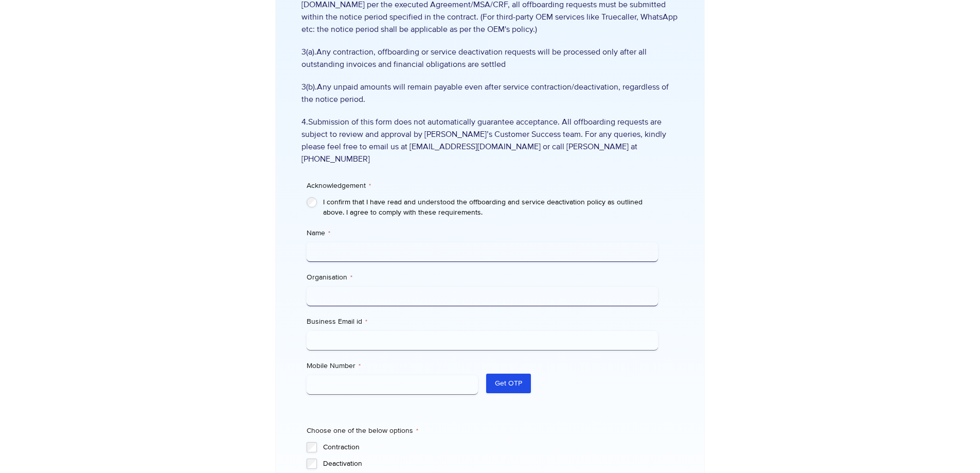  What do you see at coordinates (508, 383) in the screenshot?
I see `button: Get OTP` at bounding box center [508, 383].